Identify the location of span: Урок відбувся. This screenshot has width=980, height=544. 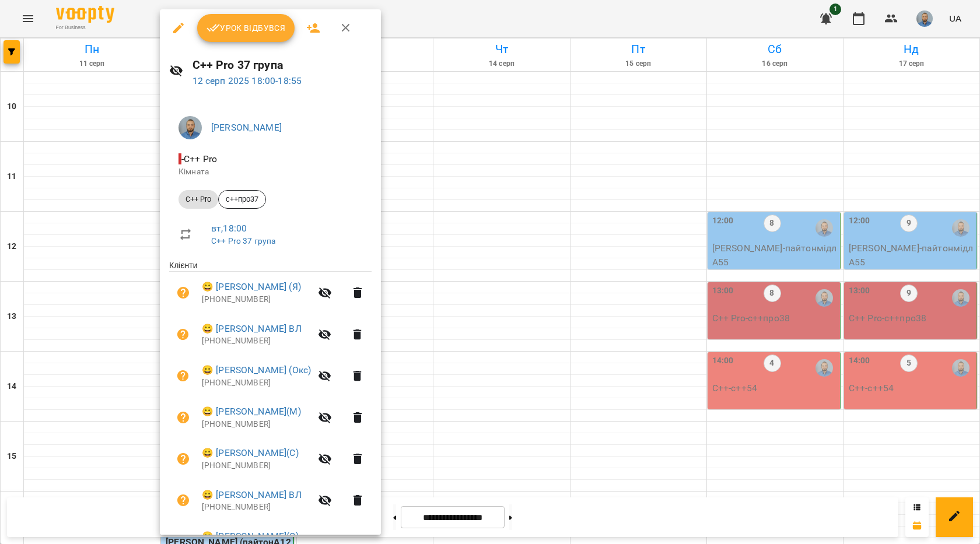
(246, 28).